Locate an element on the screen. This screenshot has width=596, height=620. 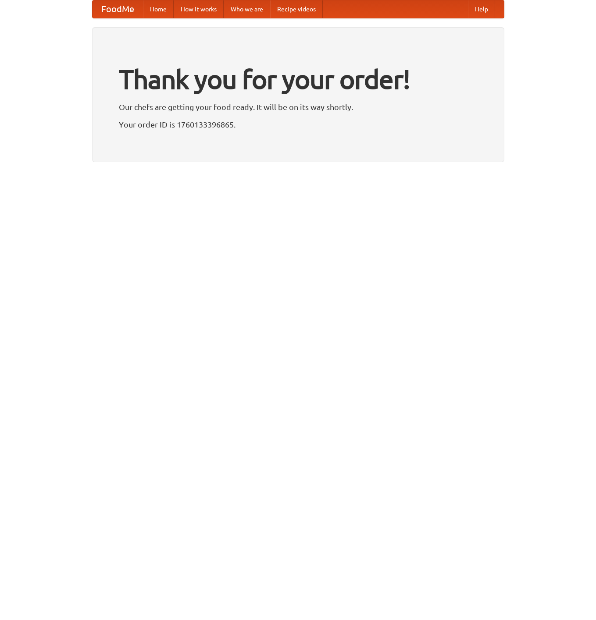
a: Home is located at coordinates (158, 9).